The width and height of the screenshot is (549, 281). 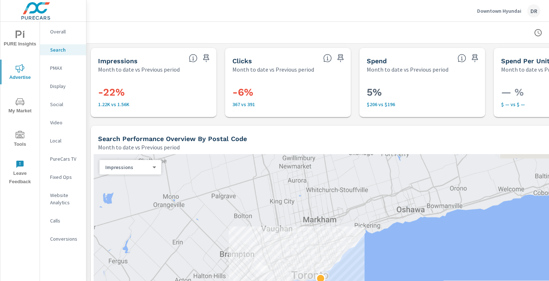 What do you see at coordinates (63, 104) in the screenshot?
I see `div: Social` at bounding box center [63, 104].